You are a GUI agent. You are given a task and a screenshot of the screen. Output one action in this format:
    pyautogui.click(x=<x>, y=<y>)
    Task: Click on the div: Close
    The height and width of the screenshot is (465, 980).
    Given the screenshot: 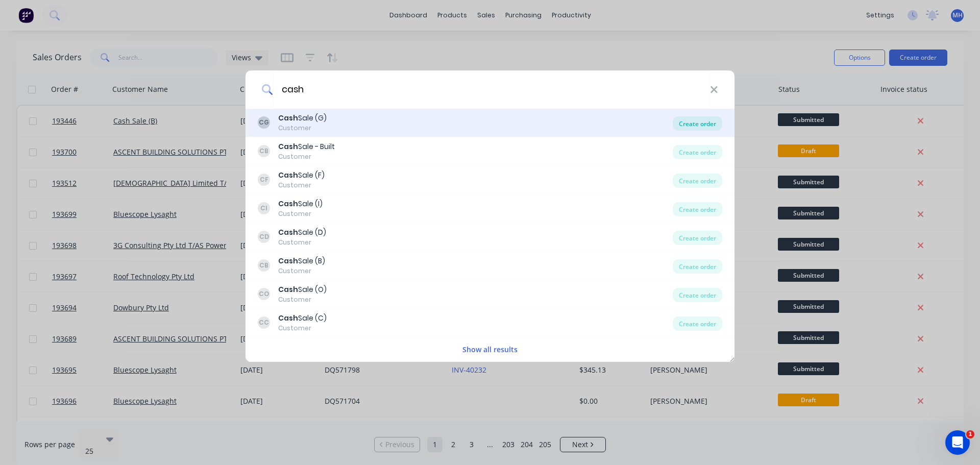 What is the action you would take?
    pyautogui.click(x=189, y=13)
    